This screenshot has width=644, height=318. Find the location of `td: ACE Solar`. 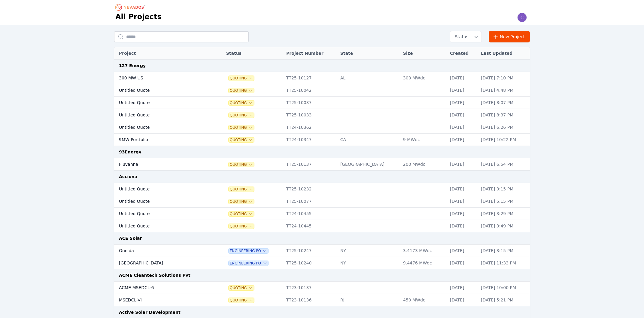

td: ACE Solar is located at coordinates (322, 238).